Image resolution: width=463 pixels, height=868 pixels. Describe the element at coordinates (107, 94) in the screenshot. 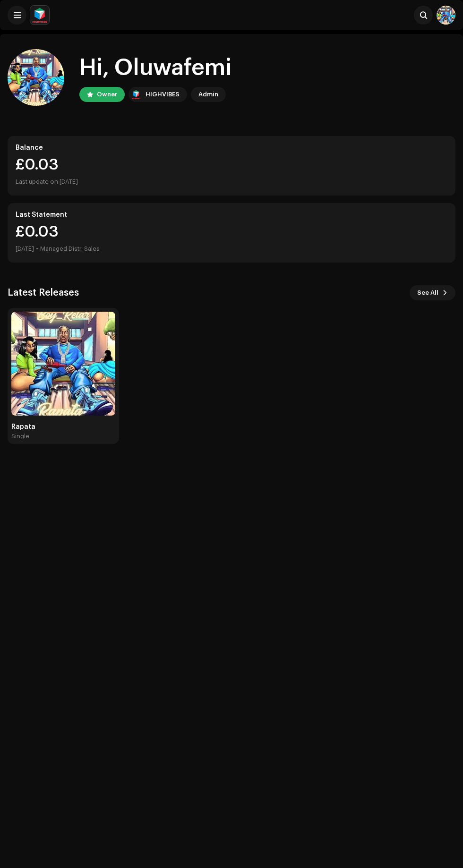

I see `div: Owner` at that location.